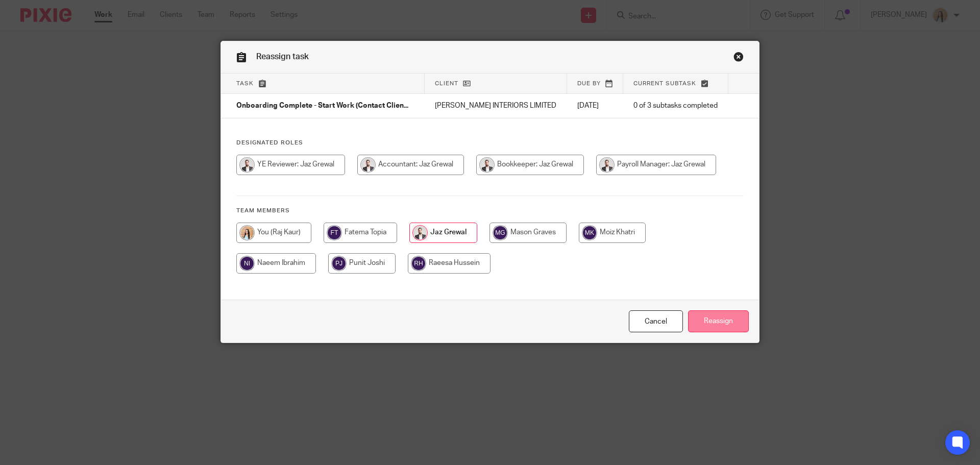  What do you see at coordinates (447, 83) in the screenshot?
I see `span: Client` at bounding box center [447, 83].